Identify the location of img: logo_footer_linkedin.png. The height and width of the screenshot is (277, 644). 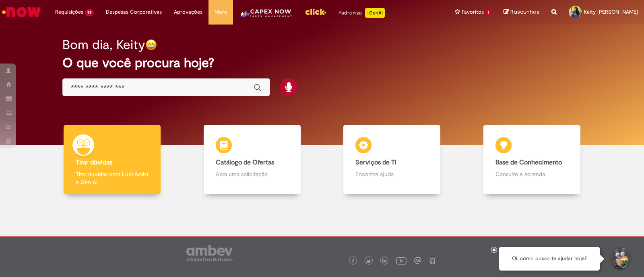
(384, 261).